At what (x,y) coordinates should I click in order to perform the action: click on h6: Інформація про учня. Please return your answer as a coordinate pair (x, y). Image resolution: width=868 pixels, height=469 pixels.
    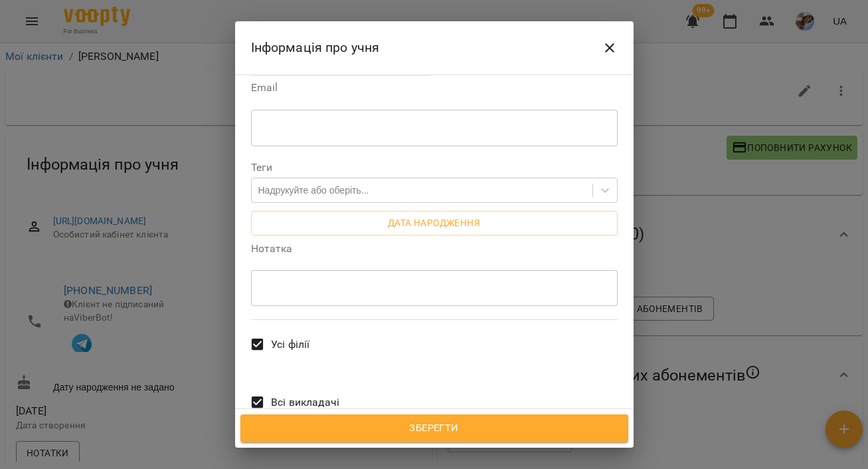
    Looking at the image, I should click on (315, 48).